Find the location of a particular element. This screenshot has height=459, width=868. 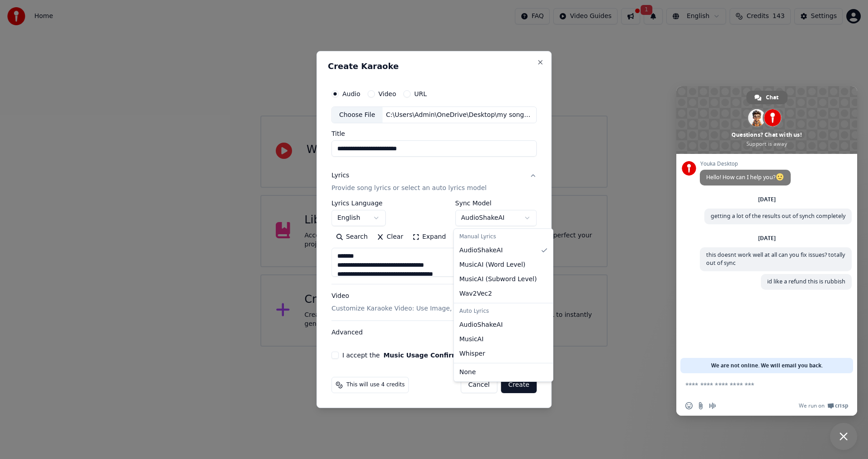

div: Manual Lyrics is located at coordinates (503, 237).